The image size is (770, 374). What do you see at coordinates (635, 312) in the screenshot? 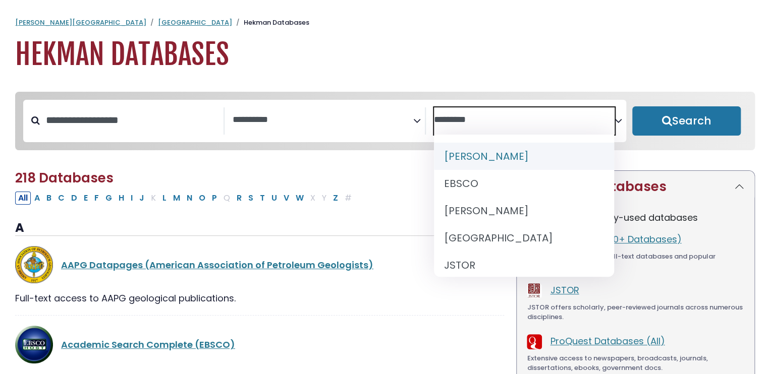
I see `div: JSTOR offers scholarly, peer-reviewed journals across numerous disciplines.` at bounding box center [635, 312].